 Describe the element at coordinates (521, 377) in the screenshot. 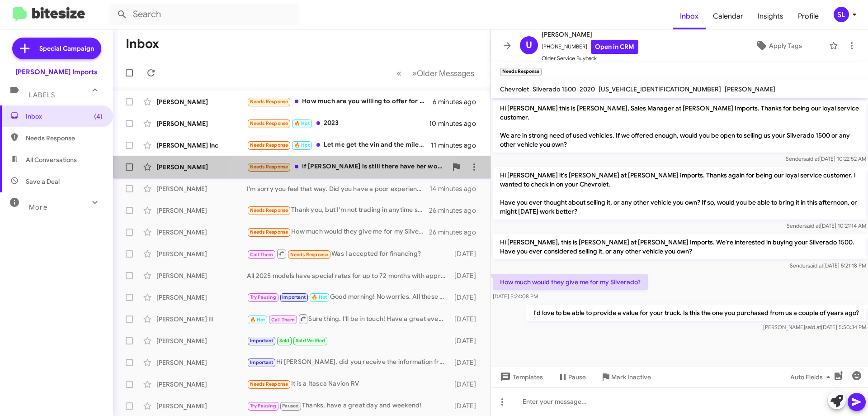

I see `button: Templates` at that location.